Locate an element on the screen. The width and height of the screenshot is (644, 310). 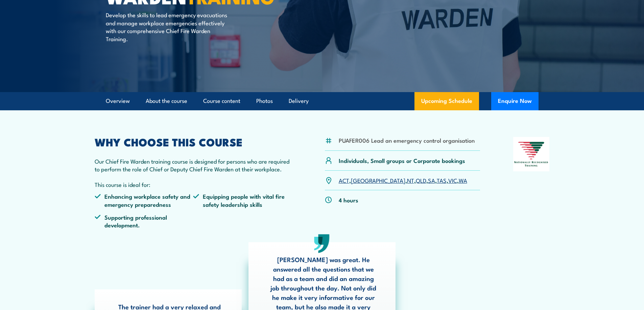
a: ACT is located at coordinates (344, 180).